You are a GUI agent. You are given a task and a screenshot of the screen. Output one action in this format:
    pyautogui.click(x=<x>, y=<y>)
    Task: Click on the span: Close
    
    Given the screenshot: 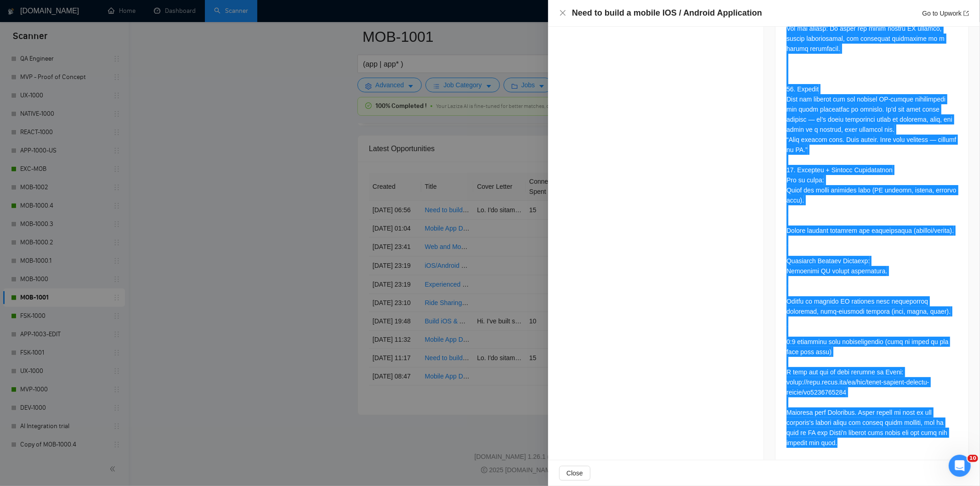 What is the action you would take?
    pyautogui.click(x=574, y=474)
    